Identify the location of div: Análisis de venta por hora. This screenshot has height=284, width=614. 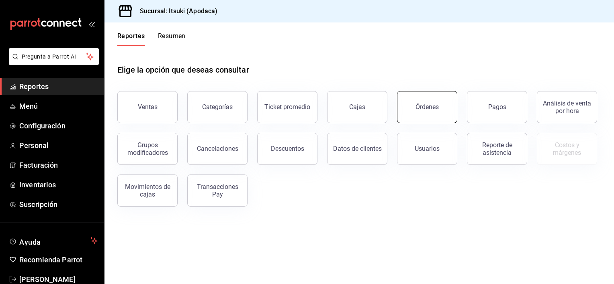
(567, 107).